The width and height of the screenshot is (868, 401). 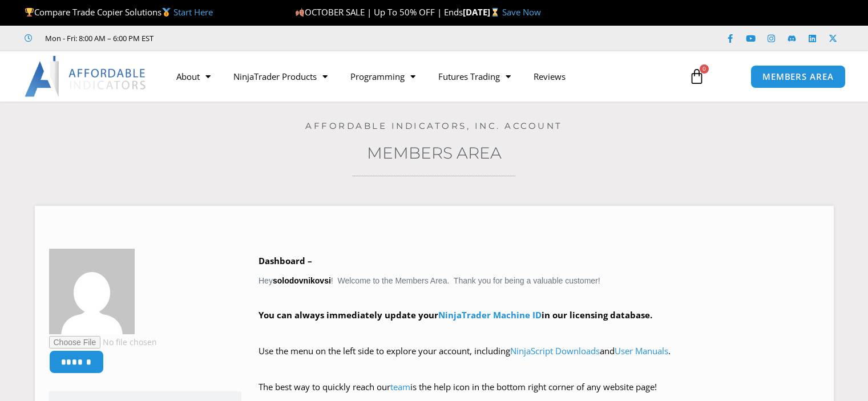 What do you see at coordinates (554, 351) in the screenshot?
I see `a: NinjaScript Downloads` at bounding box center [554, 351].